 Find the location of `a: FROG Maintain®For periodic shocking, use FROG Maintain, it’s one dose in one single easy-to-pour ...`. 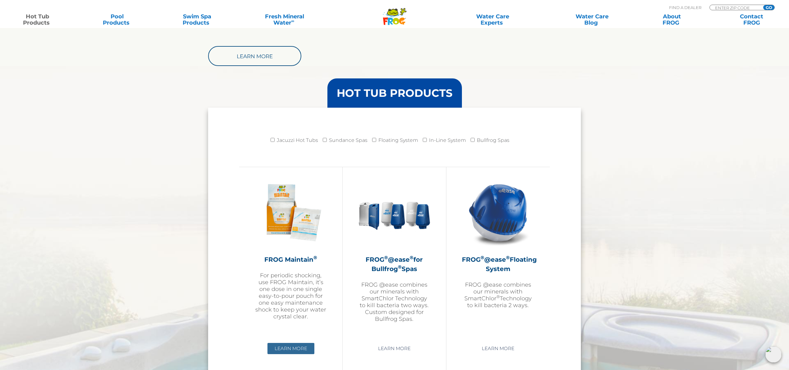

a: FROG Maintain®For periodic shocking, use FROG Maintain, it’s one dose in one single easy-to-pour ... is located at coordinates (291, 257).